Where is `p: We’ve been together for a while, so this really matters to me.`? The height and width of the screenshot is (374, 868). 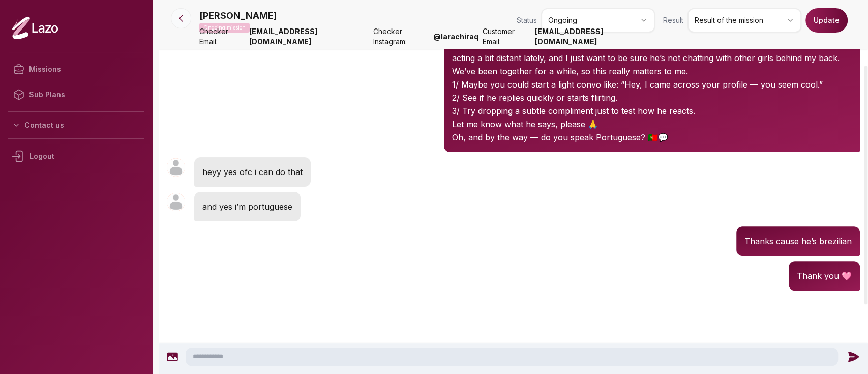
p: We’ve been together for a while, so this really matters to me. is located at coordinates (652, 71).